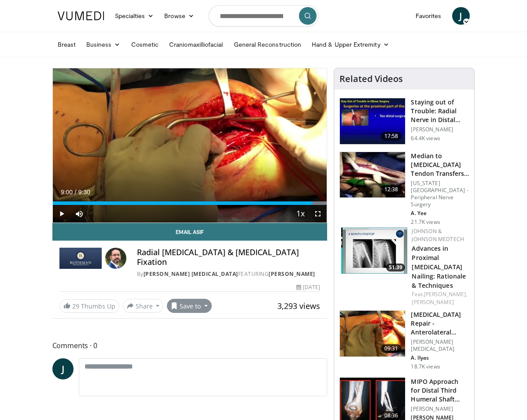  What do you see at coordinates (116, 258) in the screenshot?
I see `img: Avatar` at bounding box center [116, 258].